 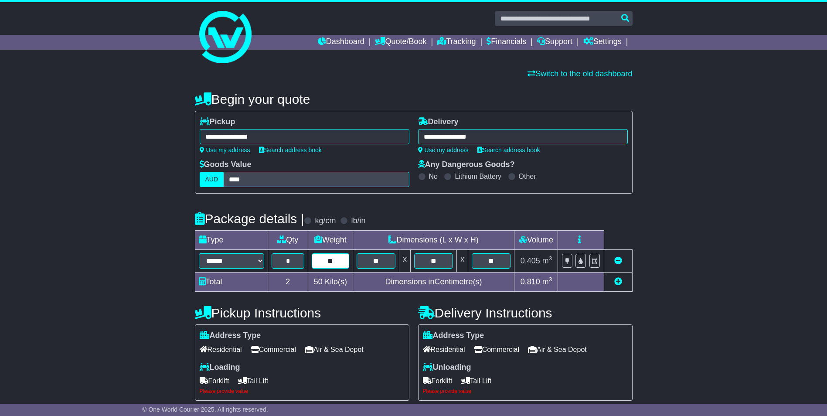 I want to click on a: Tracking, so click(x=456, y=42).